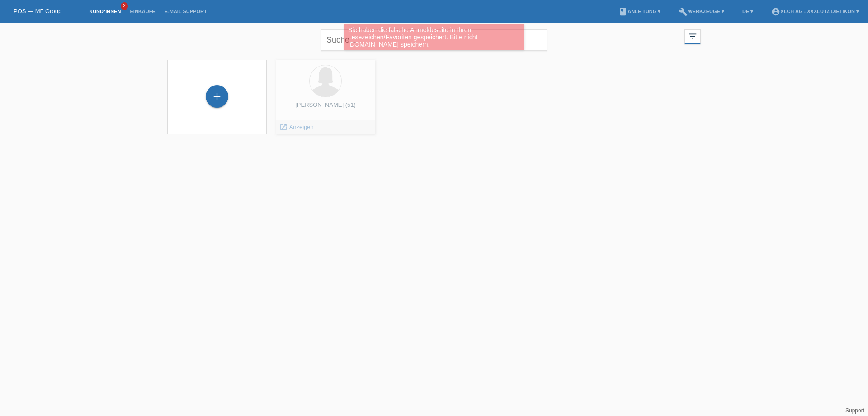 The height and width of the screenshot is (416, 868). What do you see at coordinates (815, 12) in the screenshot?
I see `a: account_circleXLCH AG - XXXLutz Dietikon ▾` at bounding box center [815, 12].